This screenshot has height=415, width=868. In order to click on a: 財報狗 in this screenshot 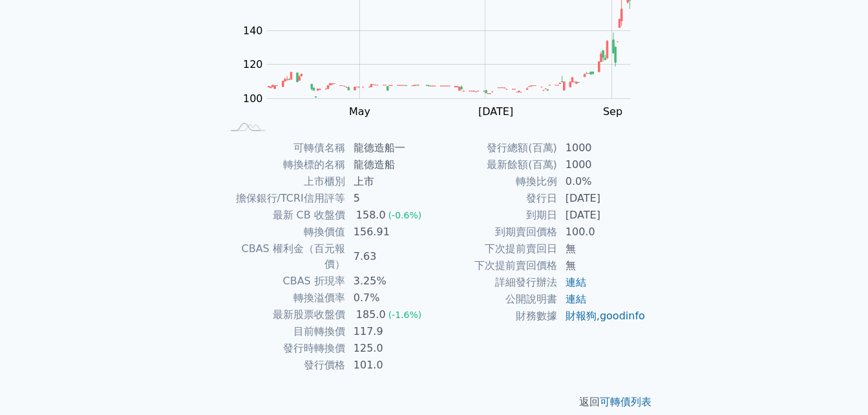, I will do `click(581, 315)`.